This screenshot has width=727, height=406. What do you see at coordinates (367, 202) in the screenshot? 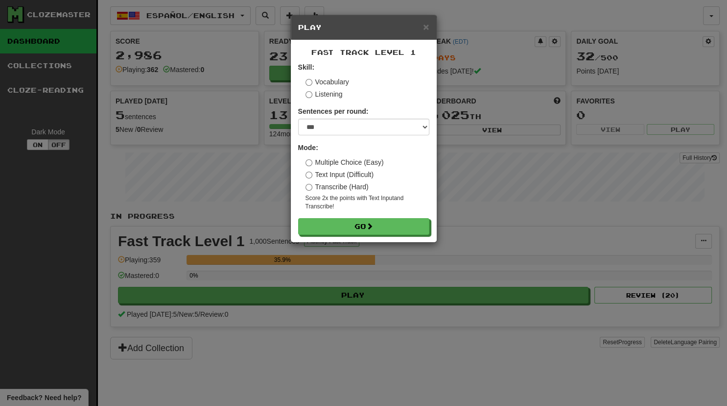
I see `small: Score 2x the points with Text Input and Transcribe !` at bounding box center [367, 202].